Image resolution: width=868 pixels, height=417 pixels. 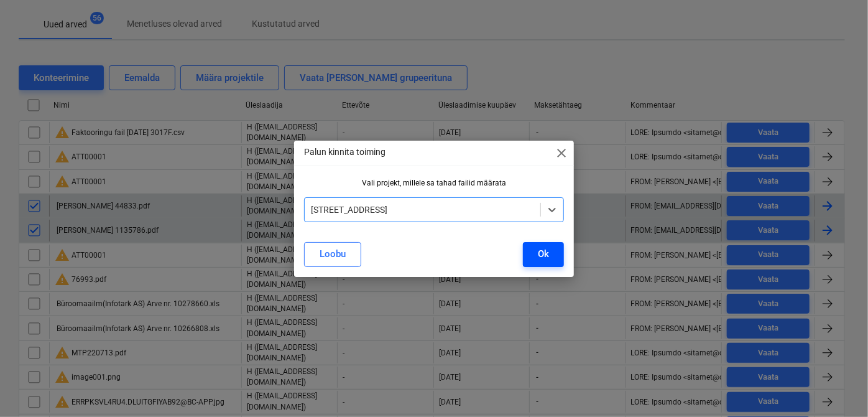 I want to click on button: Ok, so click(x=543, y=254).